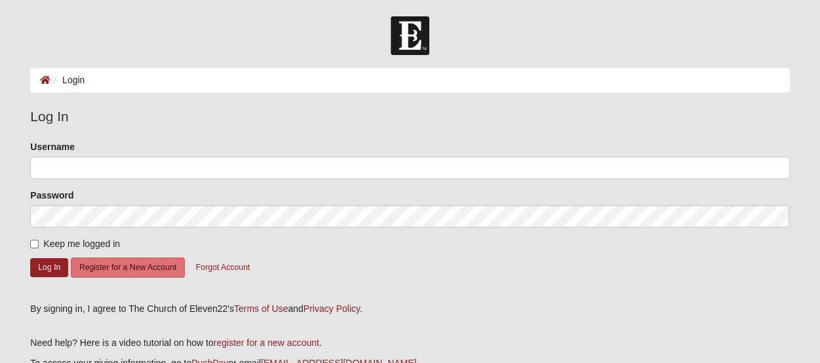  Describe the element at coordinates (266, 343) in the screenshot. I see `a: register for a new account` at that location.